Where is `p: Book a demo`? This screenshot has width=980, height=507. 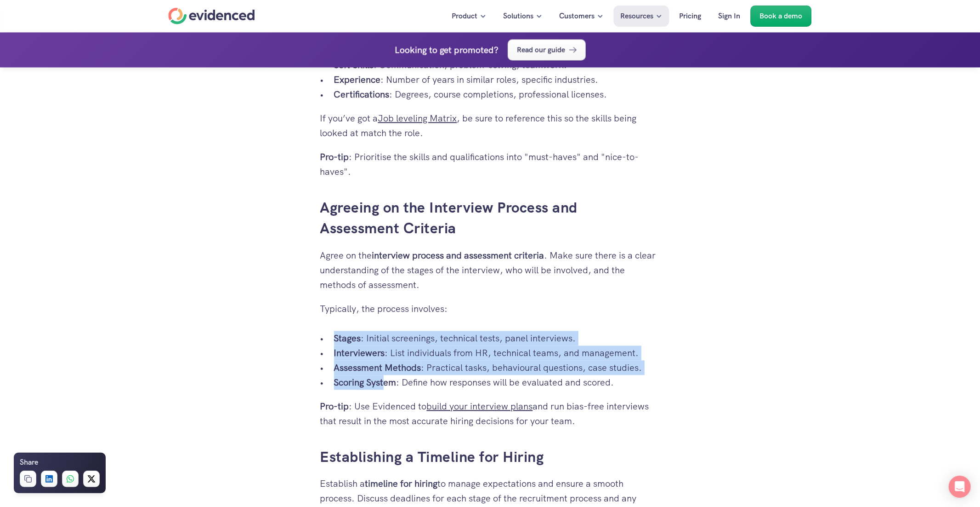
p: Book a demo is located at coordinates (781, 16).